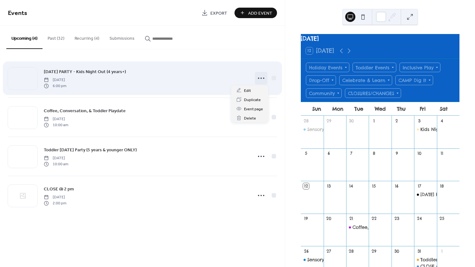 The width and height of the screenshot is (475, 267). Describe the element at coordinates (306, 218) in the screenshot. I see `div: 19` at that location.